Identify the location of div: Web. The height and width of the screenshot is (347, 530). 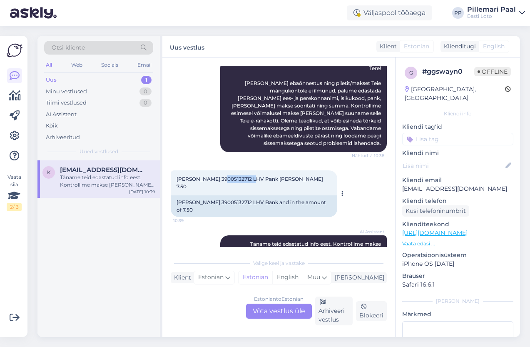
(77, 65).